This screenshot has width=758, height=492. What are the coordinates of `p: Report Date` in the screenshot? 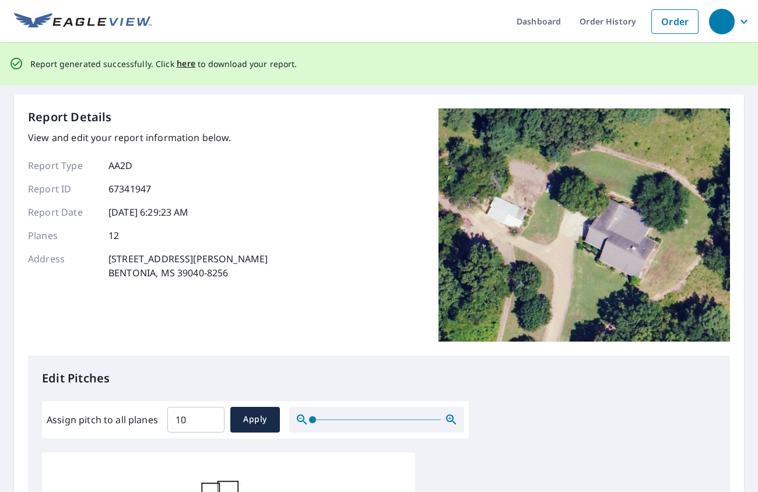 It's located at (63, 212).